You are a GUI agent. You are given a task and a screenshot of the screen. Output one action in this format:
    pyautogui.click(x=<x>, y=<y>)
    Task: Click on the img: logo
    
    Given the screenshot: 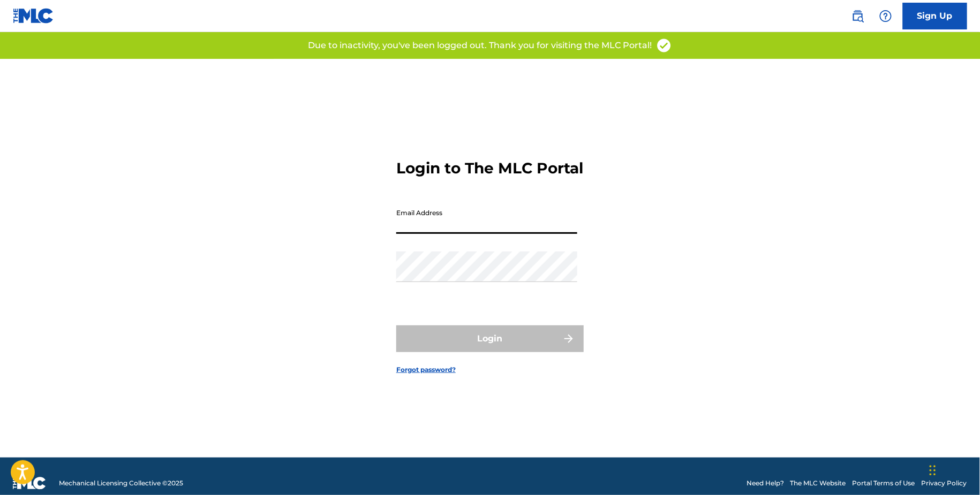 What is the action you would take?
    pyautogui.click(x=30, y=483)
    